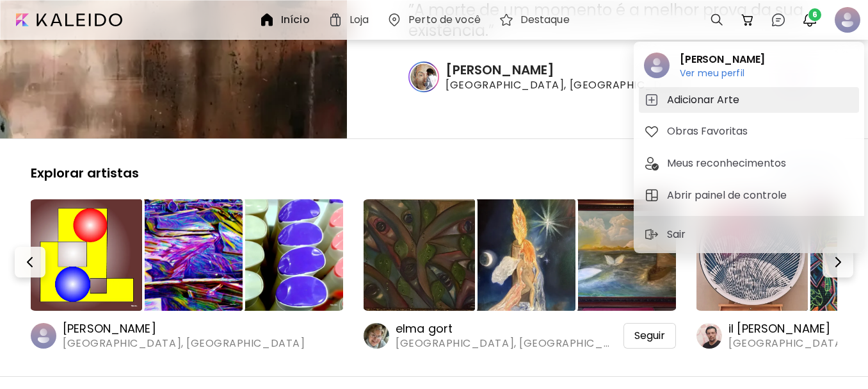  Describe the element at coordinates (749, 100) in the screenshot. I see `button: tabAdicionar Arte` at that location.